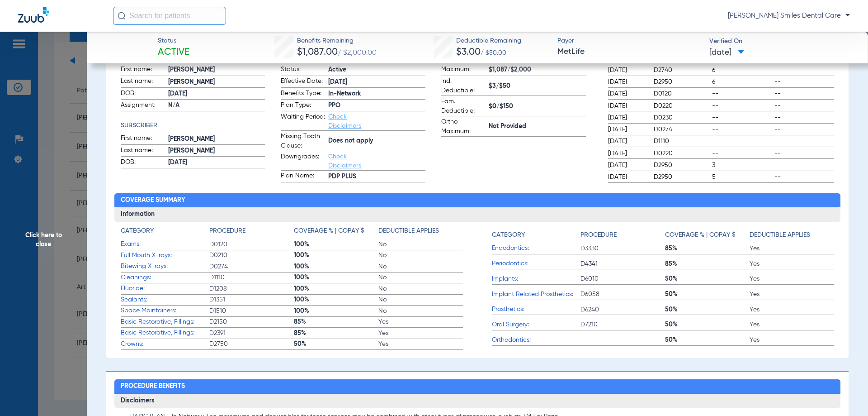 This screenshot has height=416, width=868. I want to click on span: DOB:, so click(143, 94).